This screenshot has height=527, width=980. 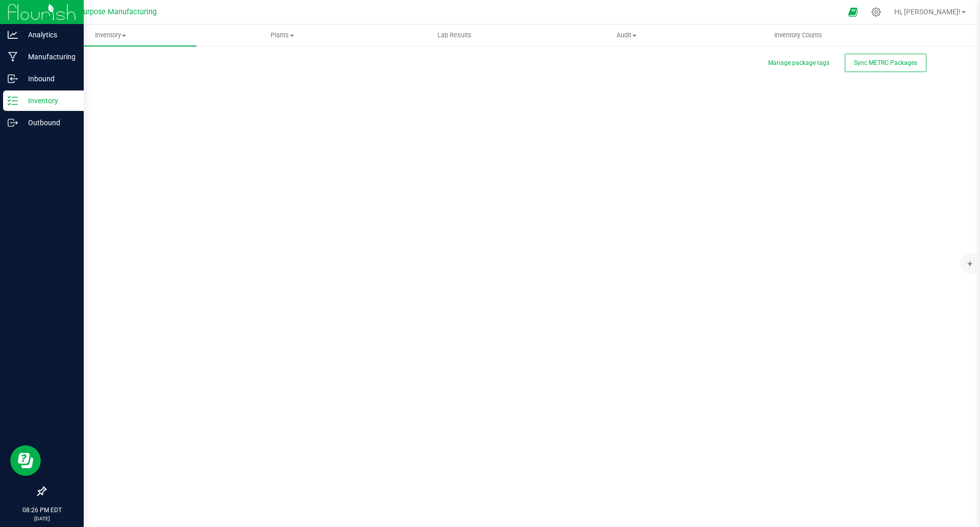 What do you see at coordinates (876, 12) in the screenshot?
I see `div: Manage settings` at bounding box center [876, 12].